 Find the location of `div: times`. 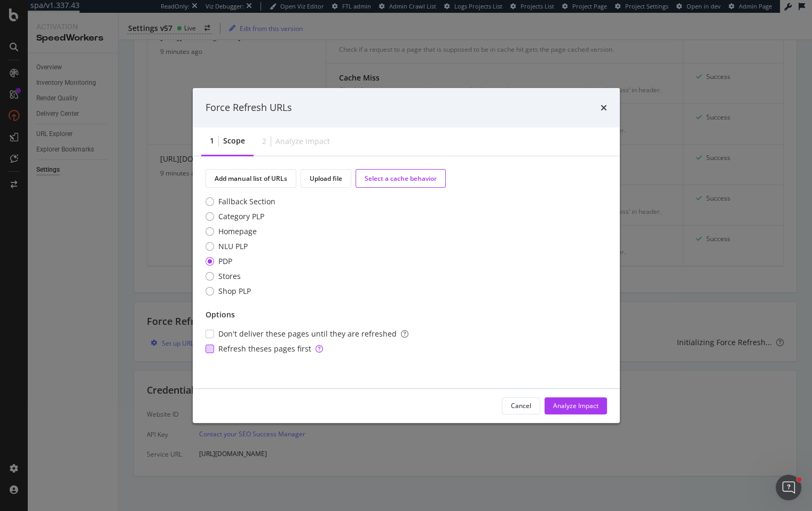

div: times is located at coordinates (604, 108).